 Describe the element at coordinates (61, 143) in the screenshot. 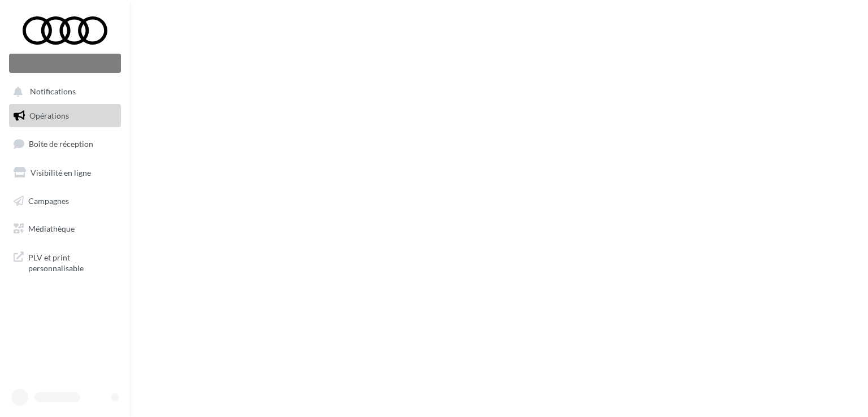

I see `span: Boîte de réception` at that location.